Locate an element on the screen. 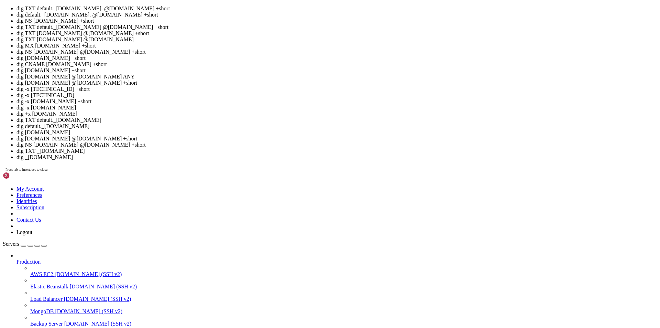 The width and height of the screenshot is (660, 328). x-row: remarks: trouble: | * IN CASE OF HACK ATTACKS ILLEGAL ACTIVITY, | is located at coordinates (287, 140).